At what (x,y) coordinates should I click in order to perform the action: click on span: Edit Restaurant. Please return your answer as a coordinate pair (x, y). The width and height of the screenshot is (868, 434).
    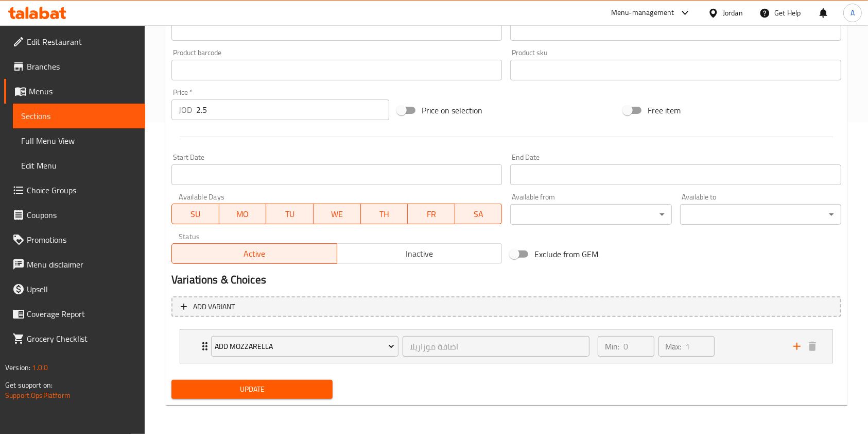
    Looking at the image, I should click on (82, 42).